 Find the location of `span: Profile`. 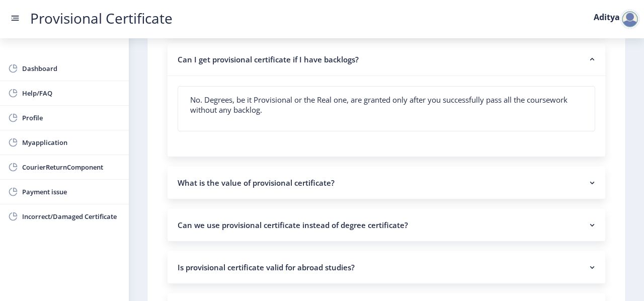

span: Profile is located at coordinates (72, 118).